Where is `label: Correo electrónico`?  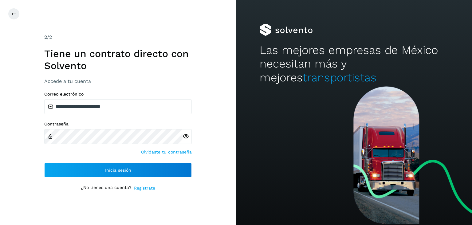 label: Correo electrónico is located at coordinates (118, 94).